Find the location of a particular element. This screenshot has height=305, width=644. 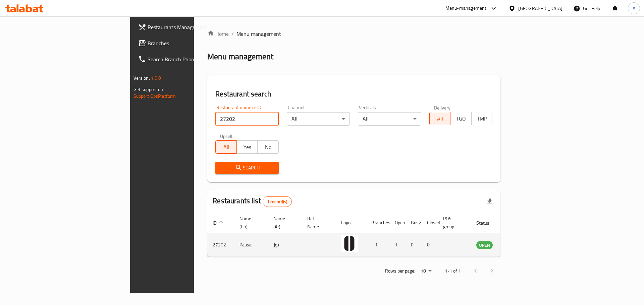

button: Yes is located at coordinates (247, 147).